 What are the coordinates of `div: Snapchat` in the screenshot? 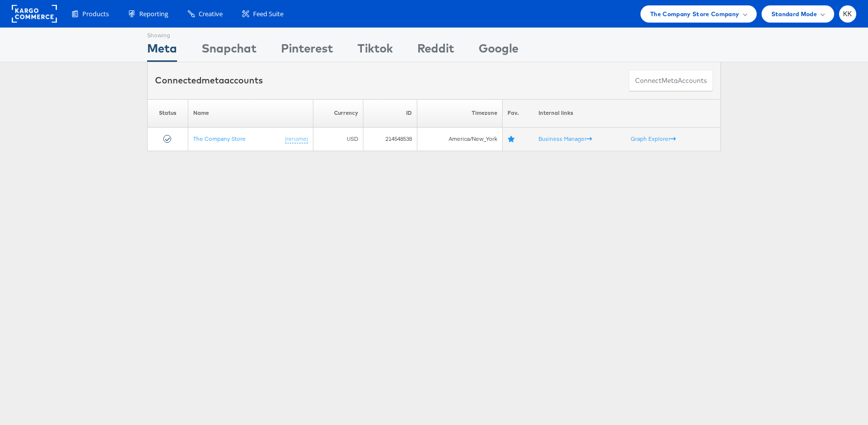 It's located at (229, 51).